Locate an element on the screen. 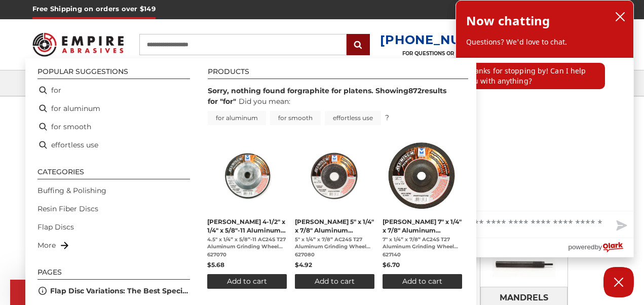 The height and width of the screenshot is (305, 644). span: by is located at coordinates (598, 247).